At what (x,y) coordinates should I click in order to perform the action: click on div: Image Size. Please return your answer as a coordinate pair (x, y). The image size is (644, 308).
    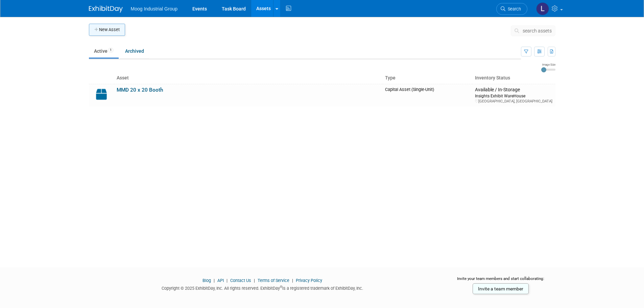
    Looking at the image, I should click on (548, 64).